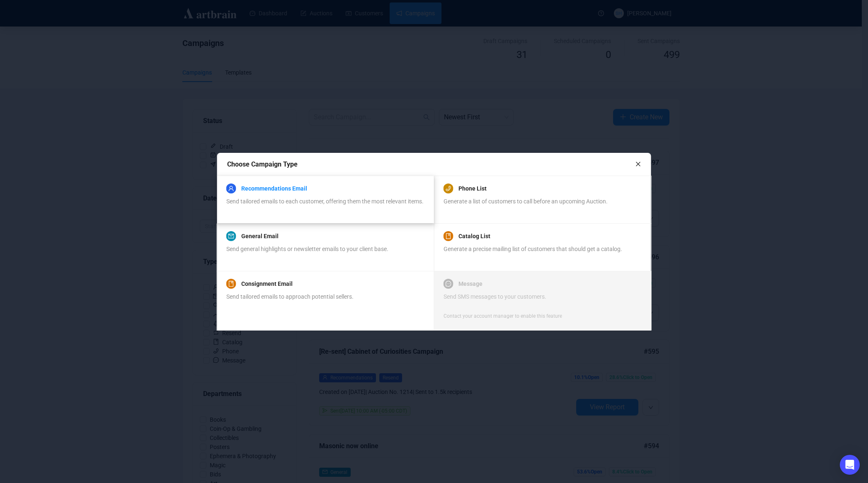 The height and width of the screenshot is (483, 868). I want to click on a: General Email, so click(260, 236).